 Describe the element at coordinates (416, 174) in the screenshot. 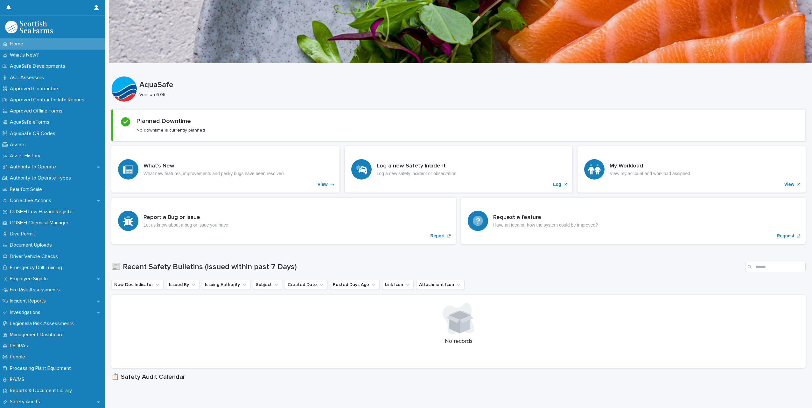

I see `p: Log a new safety incident or observation` at that location.